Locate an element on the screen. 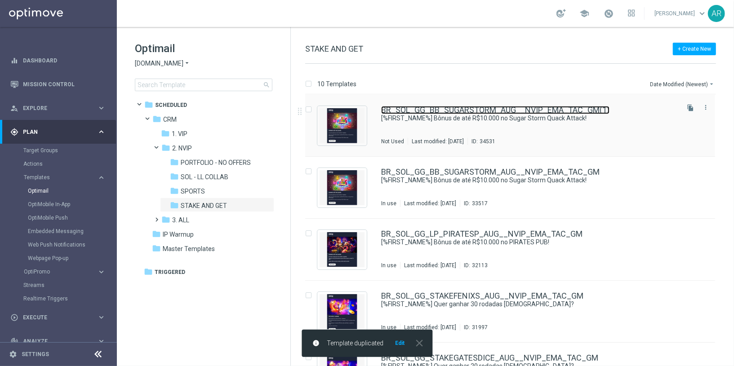  input: Search Template is located at coordinates (204, 85).